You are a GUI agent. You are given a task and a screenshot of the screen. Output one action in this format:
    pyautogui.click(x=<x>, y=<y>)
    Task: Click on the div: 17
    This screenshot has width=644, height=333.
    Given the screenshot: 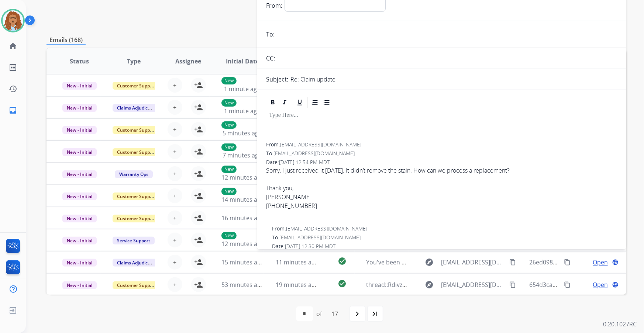 What is the action you would take?
    pyautogui.click(x=335, y=314)
    